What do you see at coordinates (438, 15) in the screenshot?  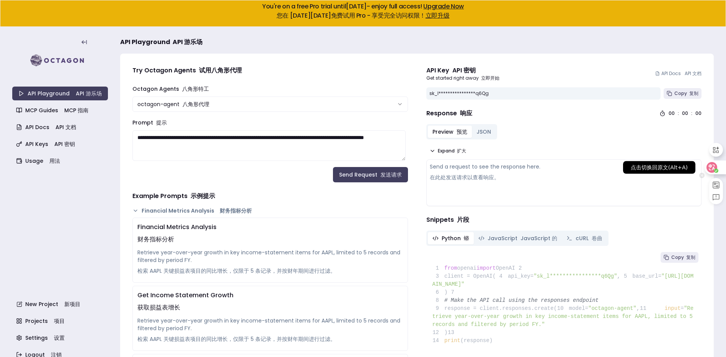 I see `a: 立即升级` at bounding box center [438, 15].